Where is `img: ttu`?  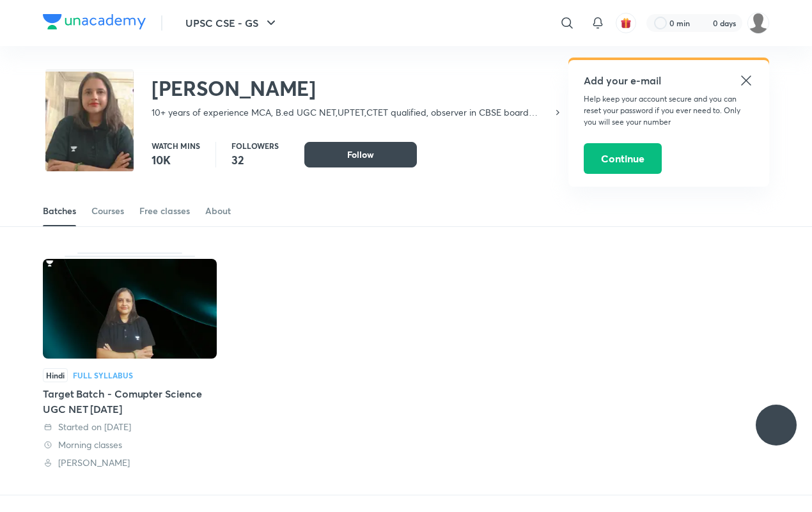
img: ttu is located at coordinates (777, 425).